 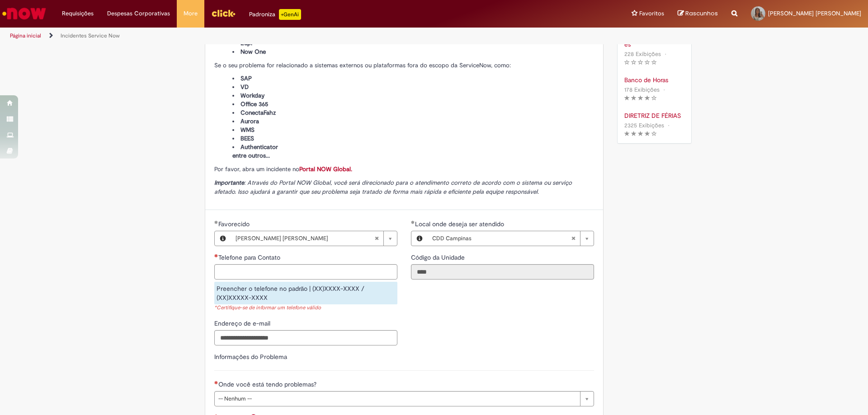 What do you see at coordinates (305, 308) in the screenshot?
I see `div: *Certifique-se de informar um telefone válido` at bounding box center [305, 308].